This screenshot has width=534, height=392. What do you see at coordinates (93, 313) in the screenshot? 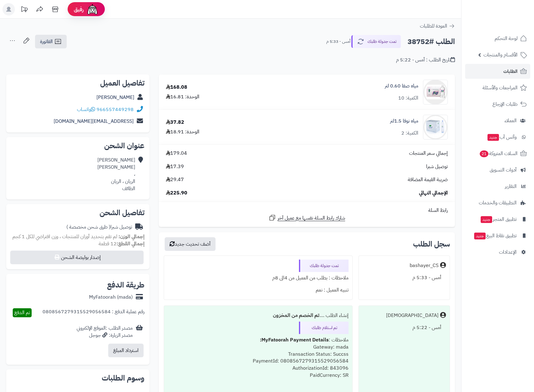
I see `div: رقم عملية الدفع : 0808567279315529056584` at bounding box center [93, 313].